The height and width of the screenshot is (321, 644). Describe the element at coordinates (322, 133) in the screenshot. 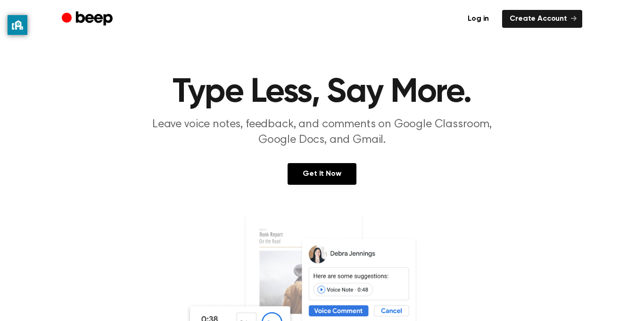

I see `p: Leave voice notes, feedback, and comments on Google Classroom, Google Docs, and Gmail.` at that location.